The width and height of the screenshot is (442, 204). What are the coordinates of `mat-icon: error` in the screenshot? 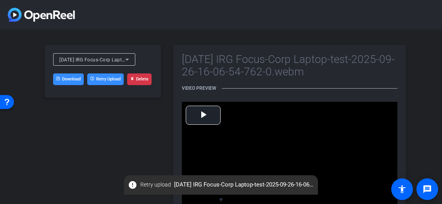 It's located at (133, 185).